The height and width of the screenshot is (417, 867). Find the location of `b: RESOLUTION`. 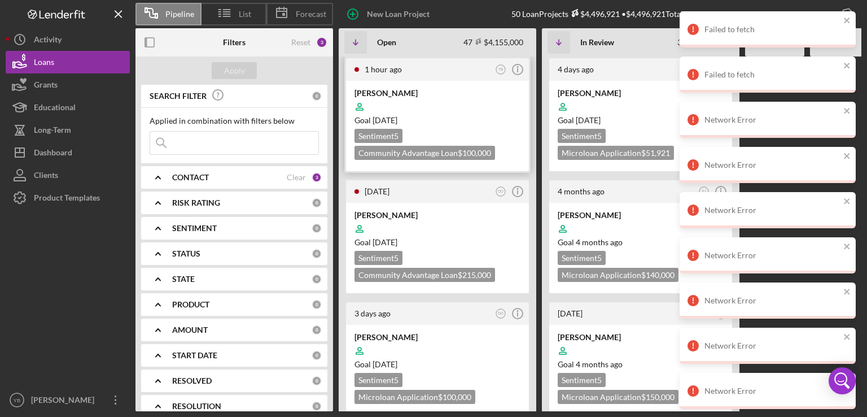

b: RESOLUTION is located at coordinates (196, 406).